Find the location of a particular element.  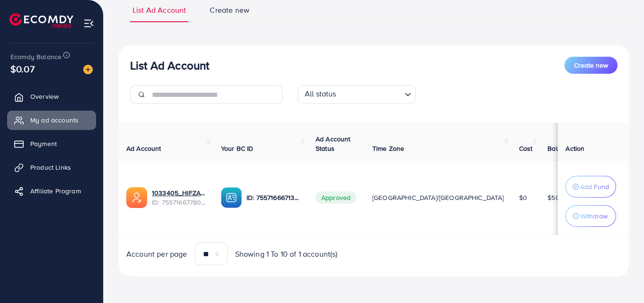

span: Cost is located at coordinates (526, 148).